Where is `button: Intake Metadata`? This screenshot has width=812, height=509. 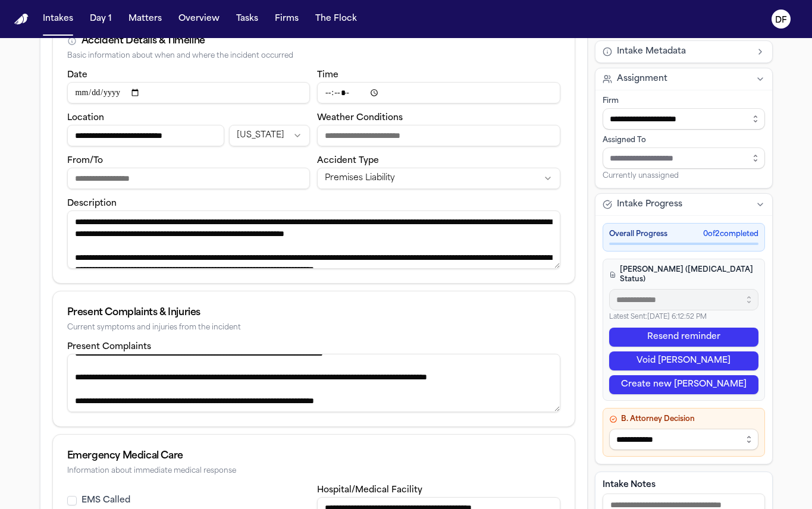 button: Intake Metadata is located at coordinates (683, 52).